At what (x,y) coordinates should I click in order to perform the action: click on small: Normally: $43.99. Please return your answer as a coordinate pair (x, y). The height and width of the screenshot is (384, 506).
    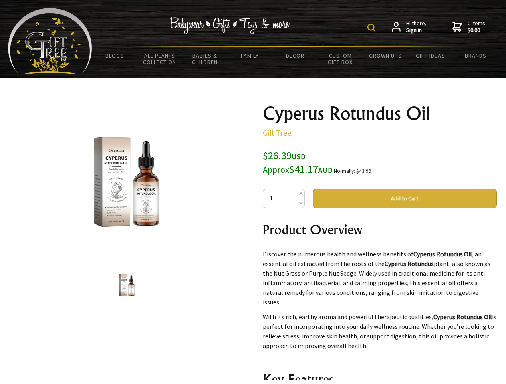
    Looking at the image, I should click on (352, 171).